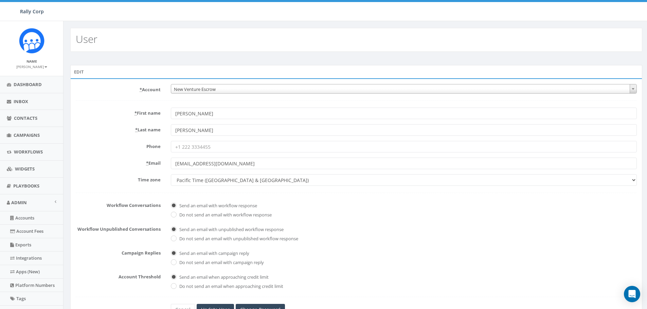 The height and width of the screenshot is (309, 647). What do you see at coordinates (27, 135) in the screenshot?
I see `span: Campaigns` at bounding box center [27, 135].